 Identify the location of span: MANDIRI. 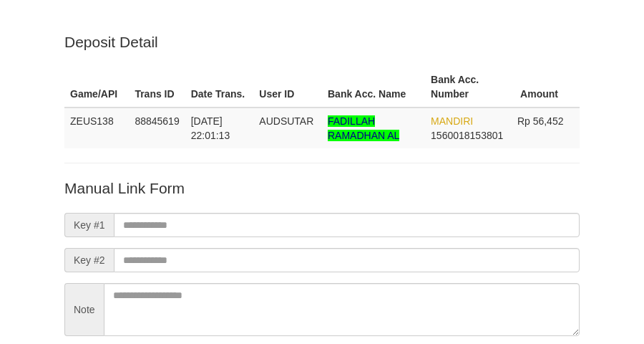
(452, 121).